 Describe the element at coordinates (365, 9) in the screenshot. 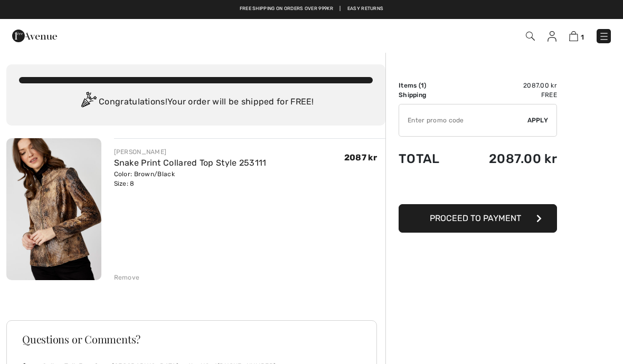

I see `a: Easy Returns` at that location.